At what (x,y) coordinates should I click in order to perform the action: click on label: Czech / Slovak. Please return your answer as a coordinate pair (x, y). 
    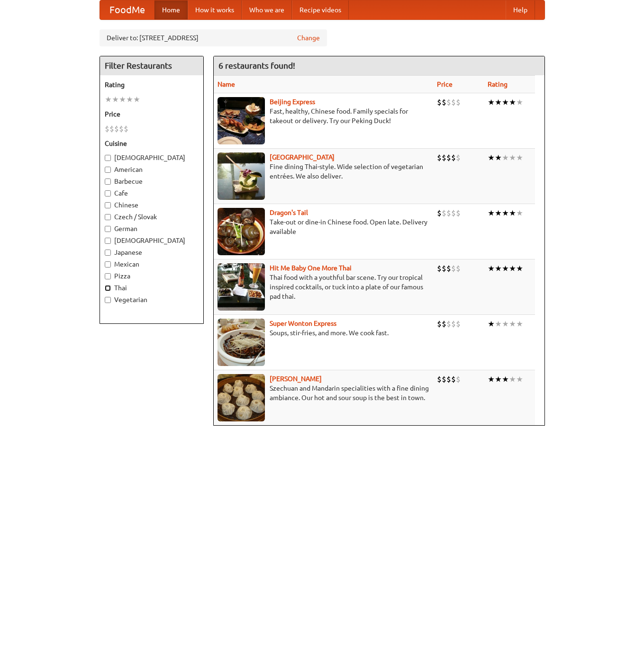
    Looking at the image, I should click on (151, 217).